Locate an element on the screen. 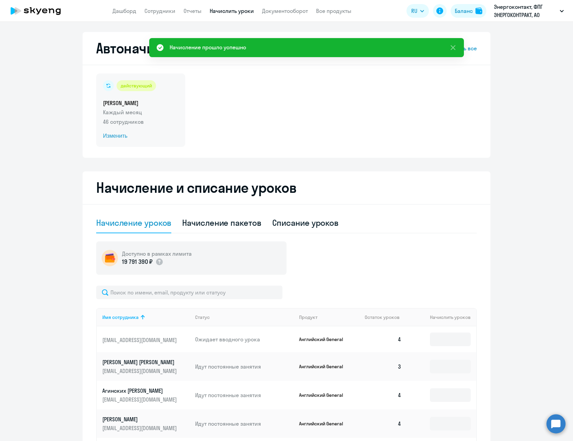  div: Списание уроков is located at coordinates (306, 223).